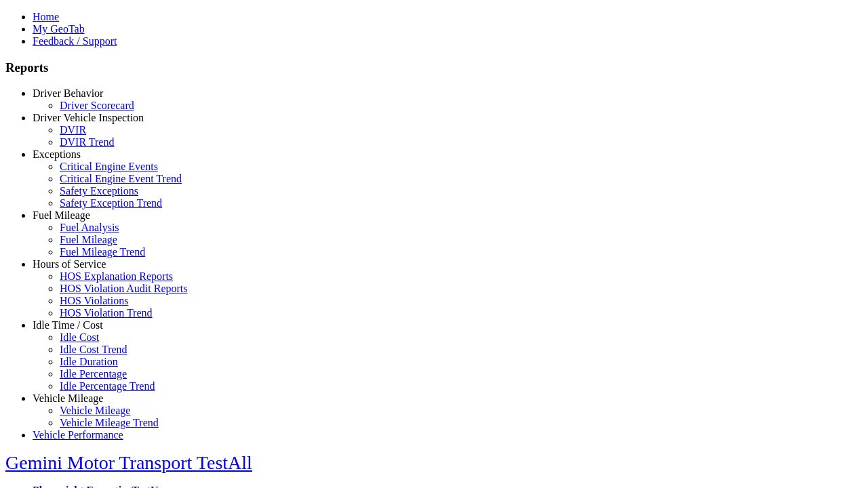 The width and height of the screenshot is (868, 488). I want to click on a: HOS Explanation Reports, so click(116, 276).